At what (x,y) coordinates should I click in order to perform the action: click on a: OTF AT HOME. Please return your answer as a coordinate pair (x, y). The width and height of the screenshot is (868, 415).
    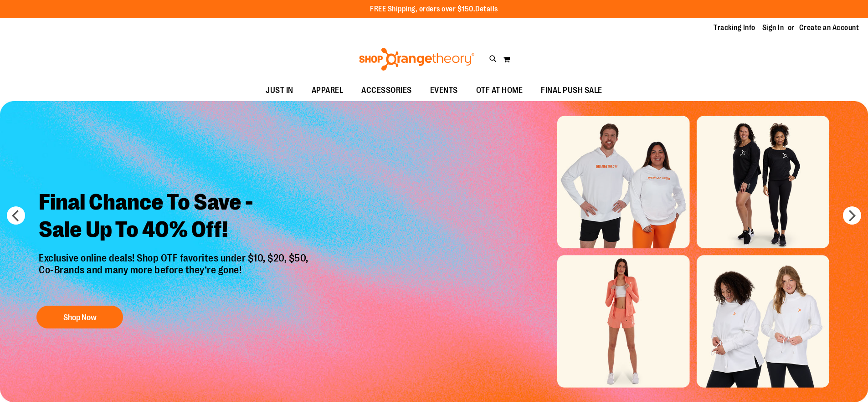
    Looking at the image, I should click on (499, 90).